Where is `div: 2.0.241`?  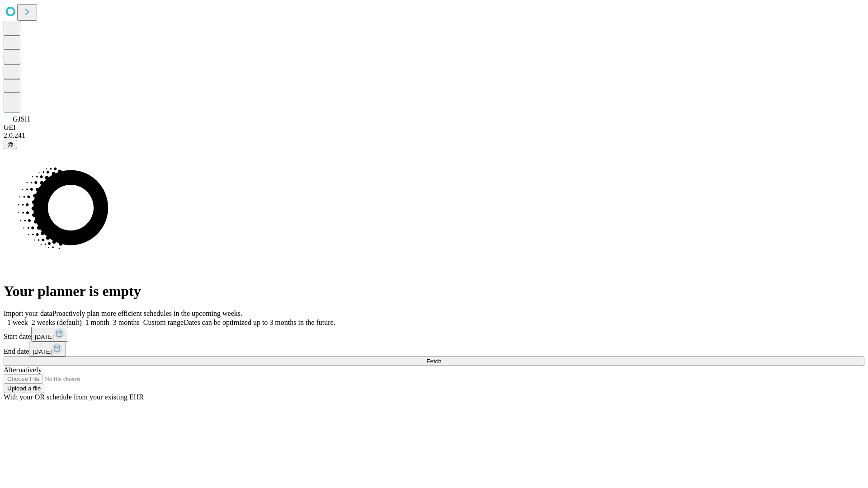 div: 2.0.241 is located at coordinates (434, 136).